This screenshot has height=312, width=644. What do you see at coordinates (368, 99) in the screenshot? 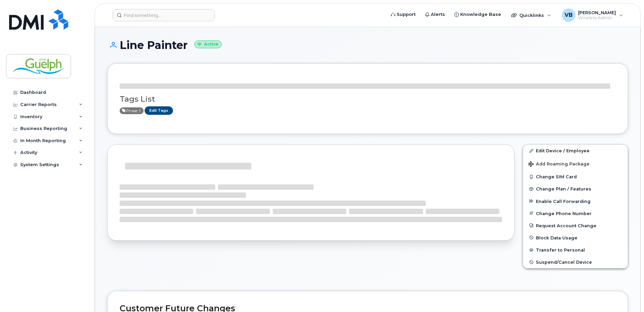
I see `h3: Tags List` at bounding box center [368, 99].